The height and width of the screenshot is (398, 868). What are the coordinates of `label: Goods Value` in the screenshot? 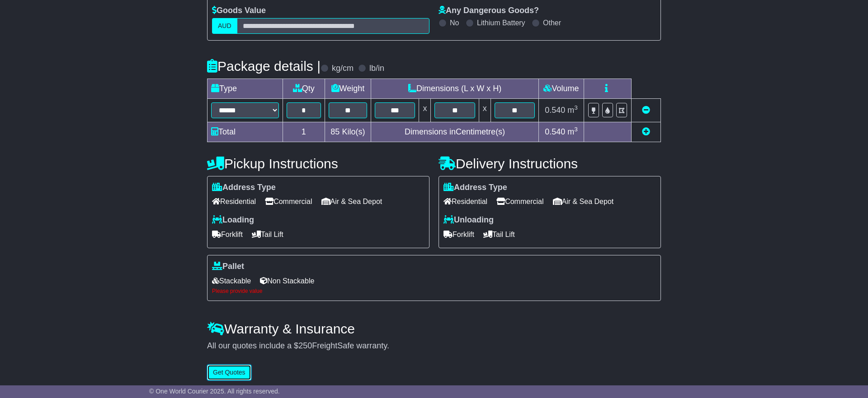 It's located at (239, 11).